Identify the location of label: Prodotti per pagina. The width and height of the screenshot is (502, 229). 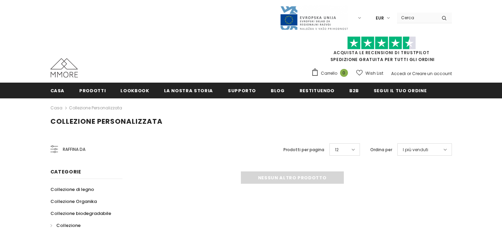
(304, 150).